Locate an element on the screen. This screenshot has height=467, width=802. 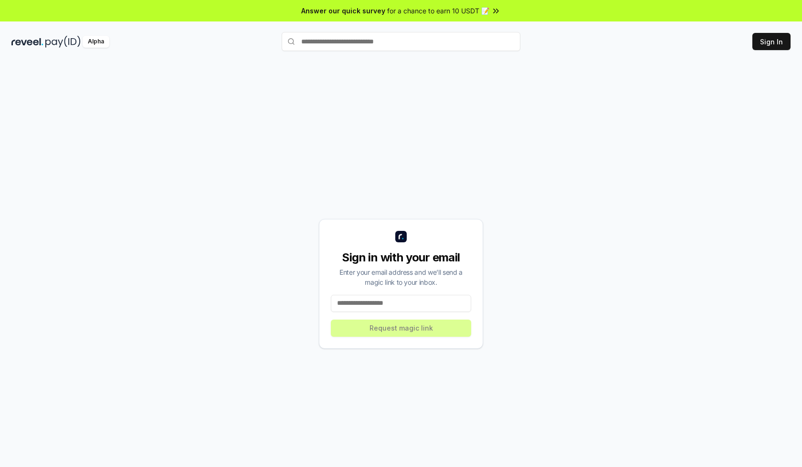
img: logo_small is located at coordinates (401, 237).